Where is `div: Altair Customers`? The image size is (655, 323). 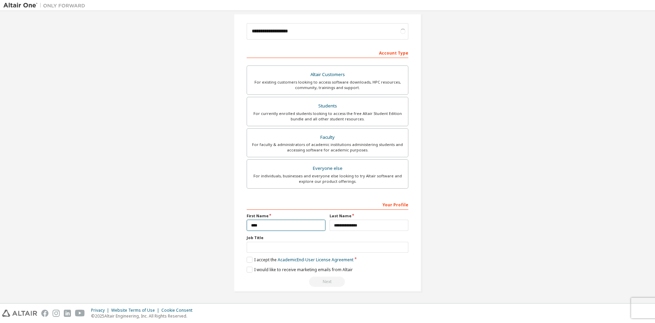
div: Altair Customers is located at coordinates (328, 75).